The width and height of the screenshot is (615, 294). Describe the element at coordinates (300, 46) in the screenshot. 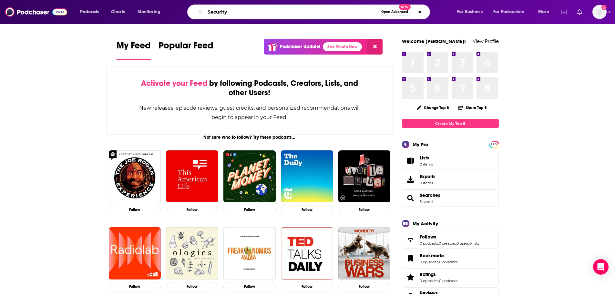

I see `p: Podchaser Update!` at that location.